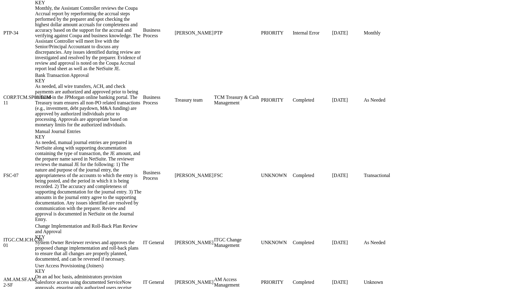 The width and height of the screenshot is (519, 289). Describe the element at coordinates (19, 242) in the screenshot. I see `div: ITGC.CM.ICH.CM-01` at that location.